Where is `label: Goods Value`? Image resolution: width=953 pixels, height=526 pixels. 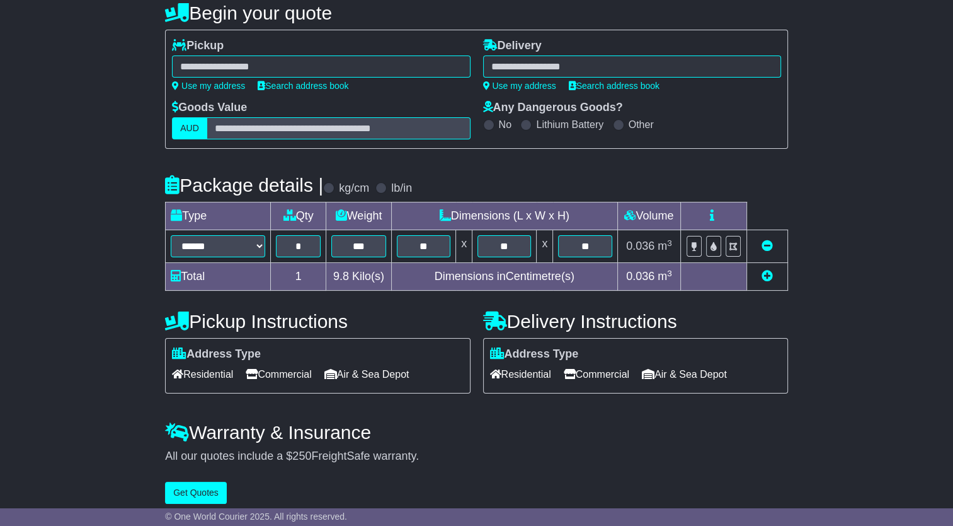 label: Goods Value is located at coordinates (209, 108).